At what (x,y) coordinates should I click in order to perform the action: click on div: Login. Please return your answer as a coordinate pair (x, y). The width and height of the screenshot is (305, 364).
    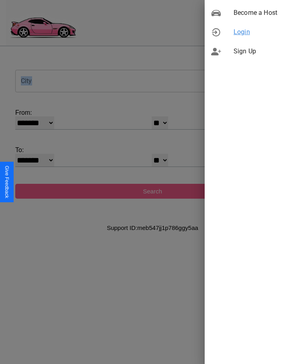
    Looking at the image, I should click on (255, 32).